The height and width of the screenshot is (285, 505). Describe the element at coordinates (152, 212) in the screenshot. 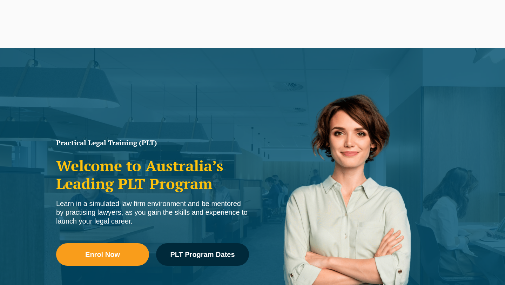

I see `div: Learn in a simulated law firm environment and be mentored by practising lawyers, as you gain the ...` at that location.